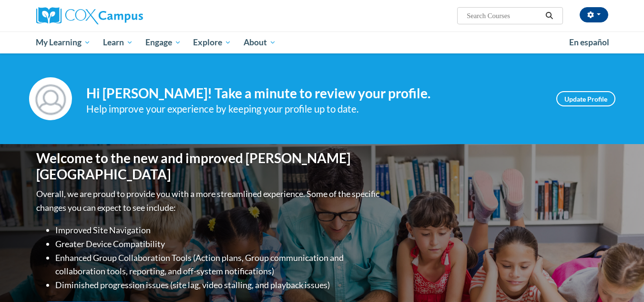  What do you see at coordinates (163, 42) in the screenshot?
I see `a: Engage` at bounding box center [163, 42].